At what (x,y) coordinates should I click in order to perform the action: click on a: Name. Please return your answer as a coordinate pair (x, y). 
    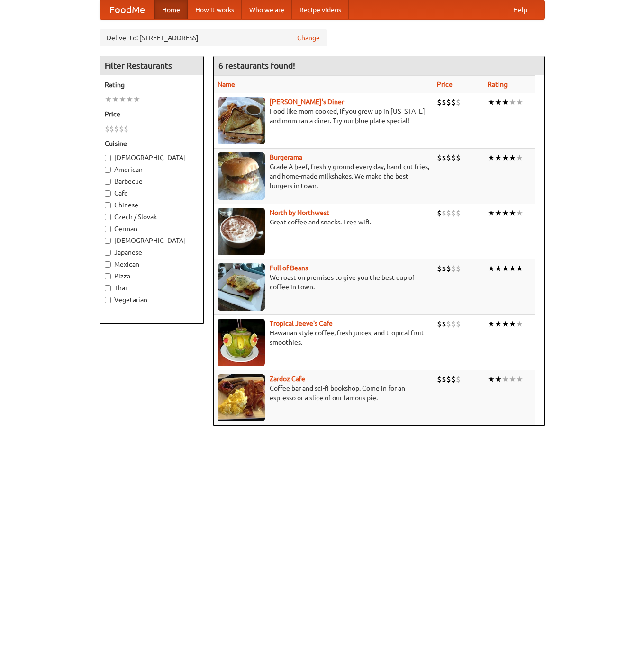
    Looking at the image, I should click on (226, 85).